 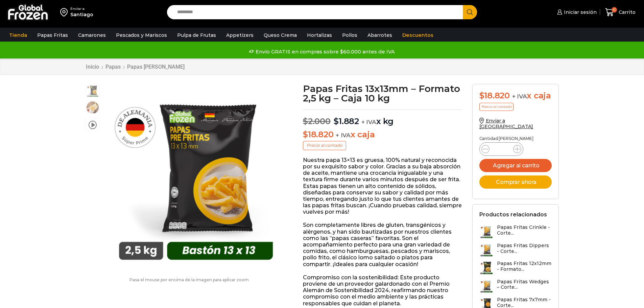 I want to click on h3: Papas Fritas Crinkle - Corte..., so click(x=525, y=230).